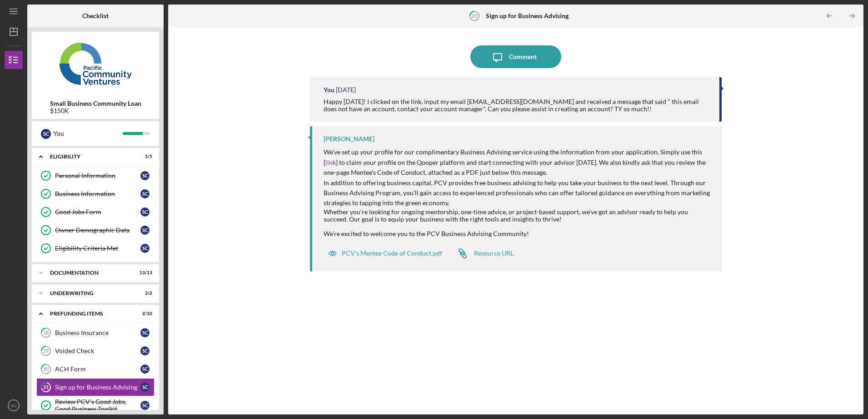 The image size is (868, 419). I want to click on img: Product logo, so click(95, 63).